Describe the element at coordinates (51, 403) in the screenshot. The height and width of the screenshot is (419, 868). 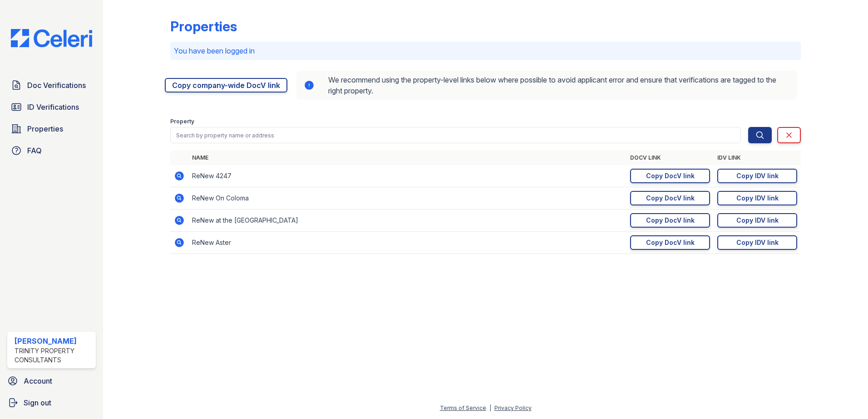
I see `button: Sign out` at that location.